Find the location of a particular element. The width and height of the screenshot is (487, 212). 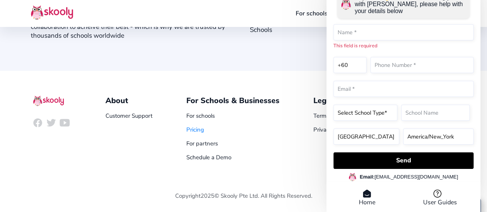

ion-icon: logo youtube is located at coordinates (65, 123).